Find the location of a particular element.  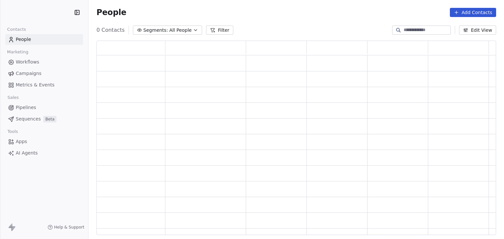

button: Add Contacts is located at coordinates (473, 12).